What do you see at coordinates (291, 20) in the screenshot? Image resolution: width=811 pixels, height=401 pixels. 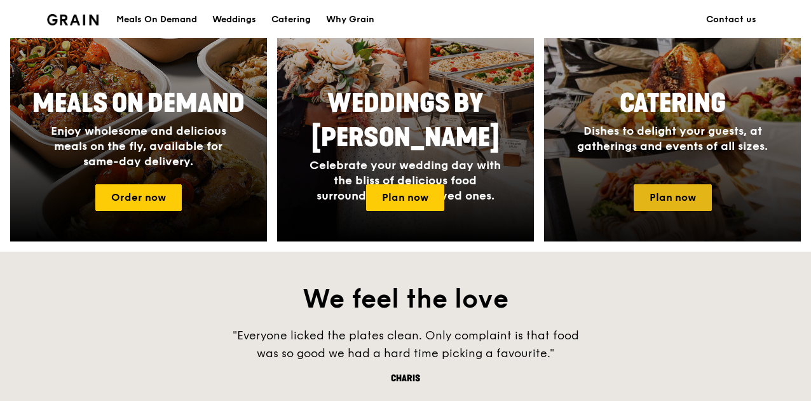 I see `div: Catering` at bounding box center [291, 20].